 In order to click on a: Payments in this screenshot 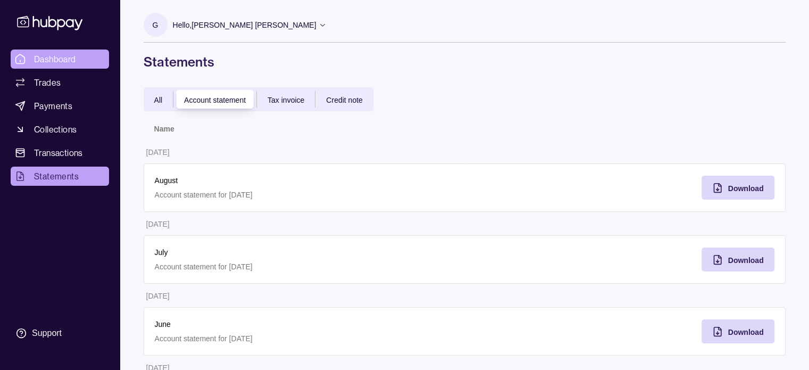, I will do `click(60, 106)`.